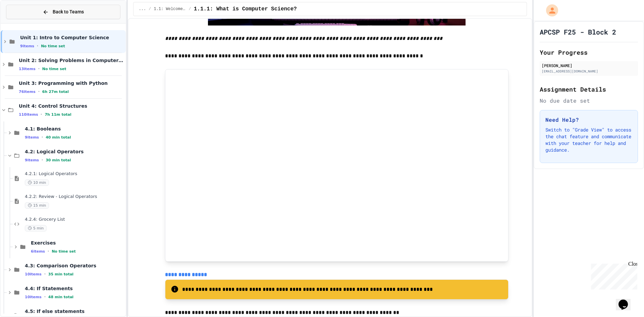 Image resolution: width=644 pixels, height=317 pixels. What do you see at coordinates (58, 114) in the screenshot?
I see `span: 7h 11m total` at bounding box center [58, 114].